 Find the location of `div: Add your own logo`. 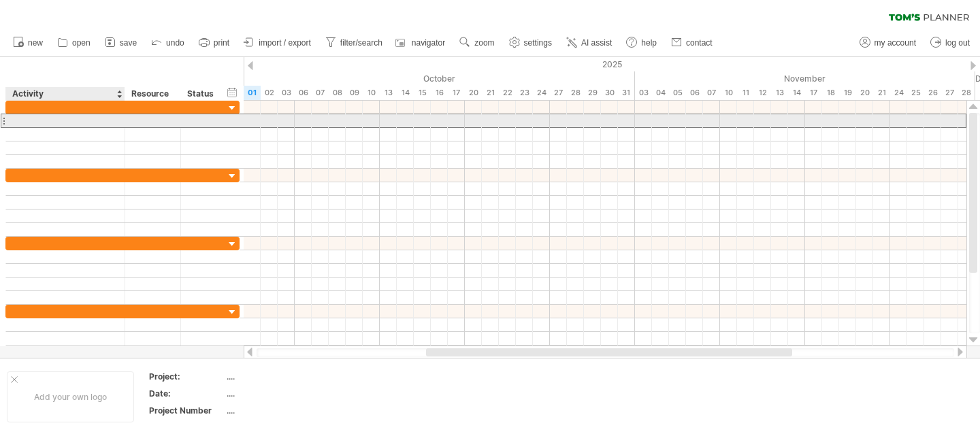

div: Add your own logo is located at coordinates (70, 396).